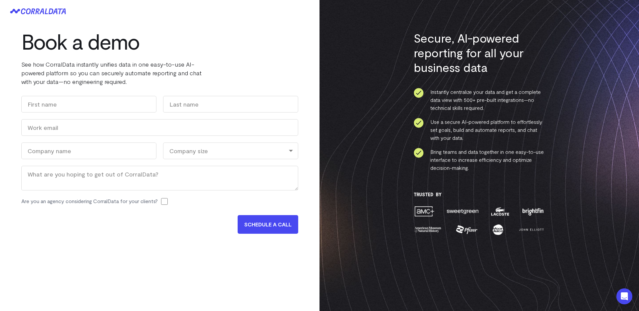 The height and width of the screenshot is (311, 639). What do you see at coordinates (479, 194) in the screenshot?
I see `h3: Trusted By` at bounding box center [479, 194].